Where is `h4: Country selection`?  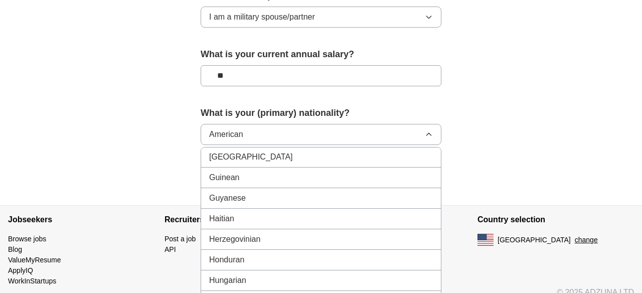
h4: Country selection is located at coordinates (556, 220).